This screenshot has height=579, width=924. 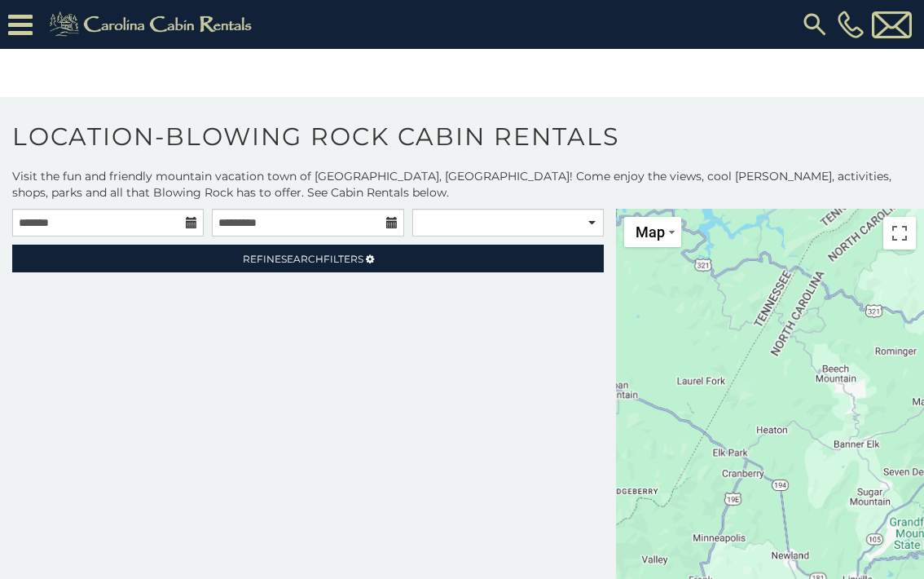 I want to click on span: Map, so click(x=650, y=231).